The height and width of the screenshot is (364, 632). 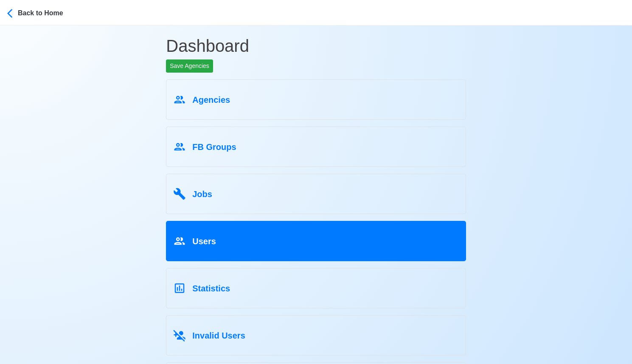 What do you see at coordinates (316, 288) in the screenshot?
I see `a: Statistics` at bounding box center [316, 288].